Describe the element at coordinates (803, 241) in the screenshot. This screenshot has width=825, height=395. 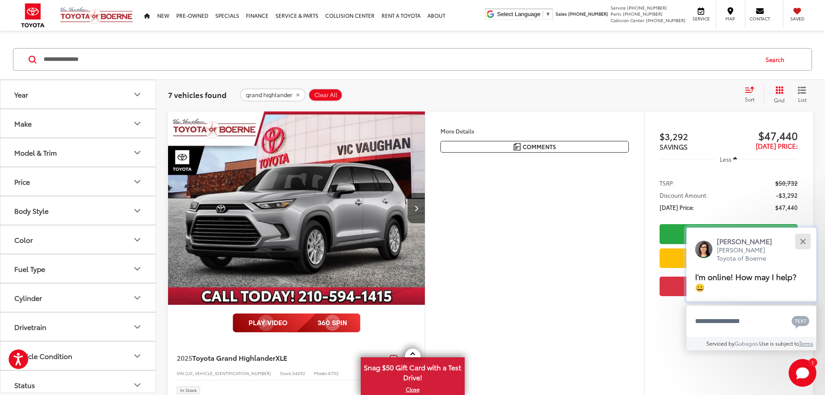
I see `button: Close` at that location.